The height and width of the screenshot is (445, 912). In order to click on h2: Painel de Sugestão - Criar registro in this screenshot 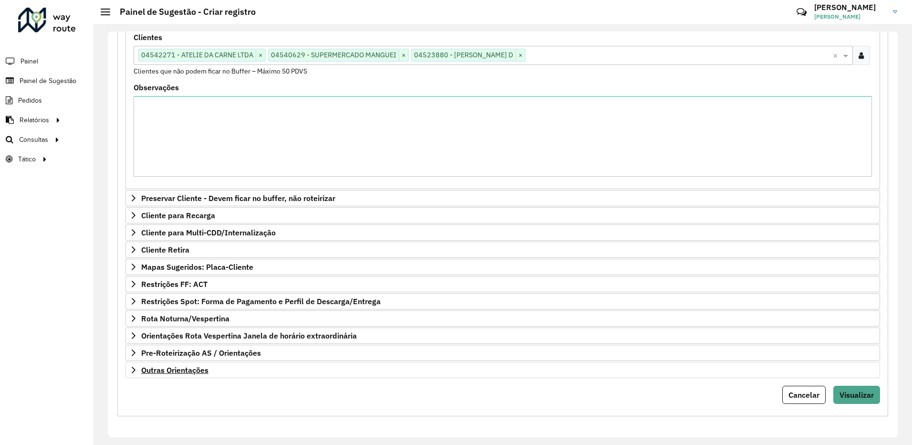, I will do `click(183, 12)`.